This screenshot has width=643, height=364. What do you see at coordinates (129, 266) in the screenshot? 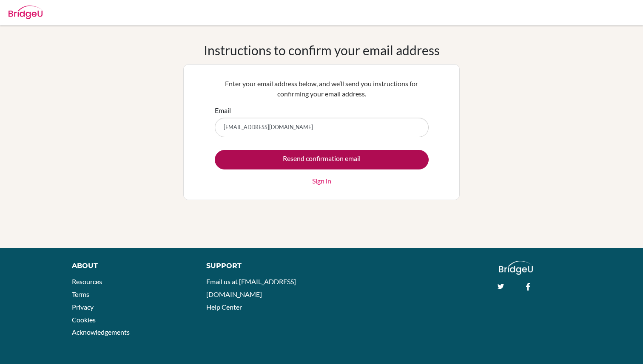
I see `div: About` at bounding box center [129, 266].